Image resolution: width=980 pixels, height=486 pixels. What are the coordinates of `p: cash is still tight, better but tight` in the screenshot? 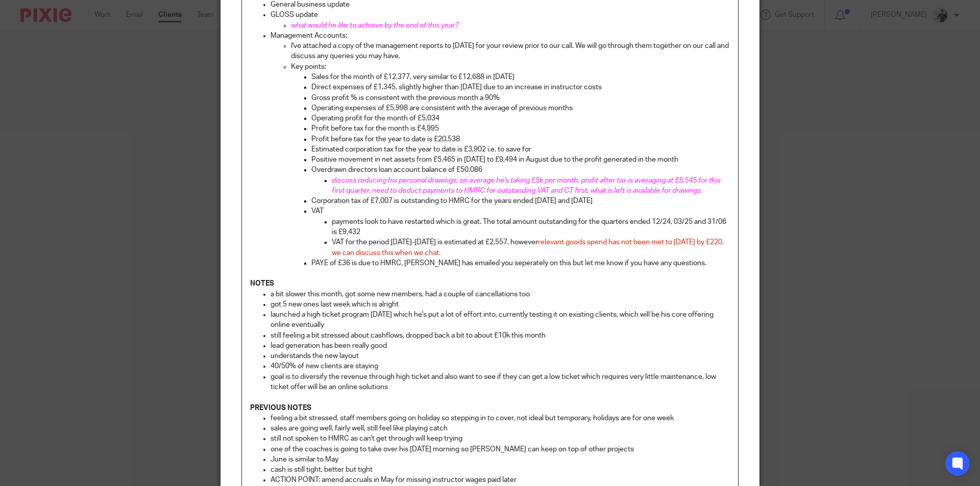 It's located at (500, 470).